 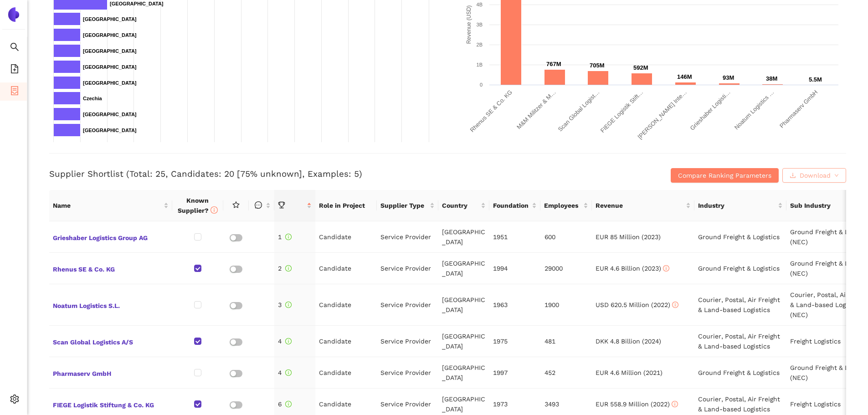 I want to click on td: 452, so click(x=567, y=372).